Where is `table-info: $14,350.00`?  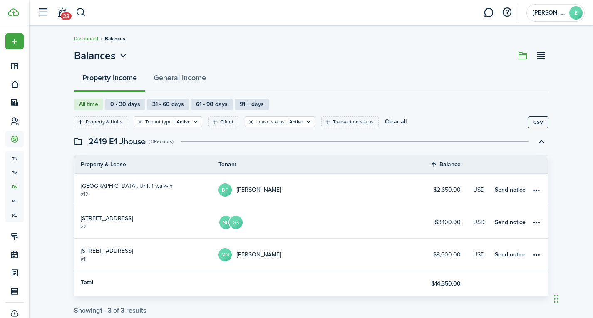 table-info: $14,350.00 is located at coordinates (446, 284).